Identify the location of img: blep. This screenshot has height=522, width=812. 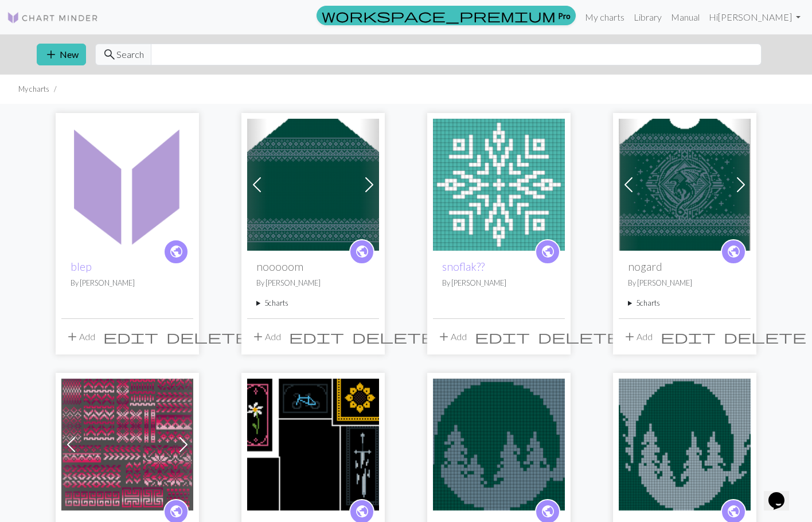
(127, 185).